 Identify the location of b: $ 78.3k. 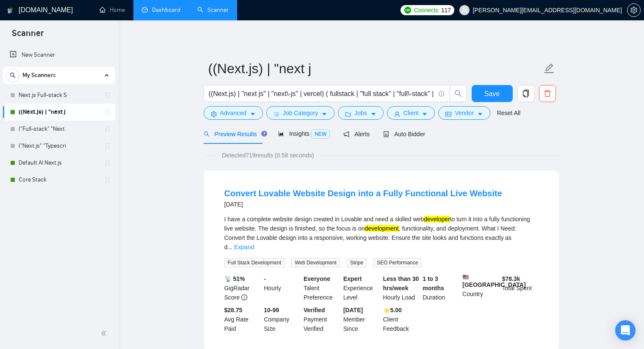
(511, 279).